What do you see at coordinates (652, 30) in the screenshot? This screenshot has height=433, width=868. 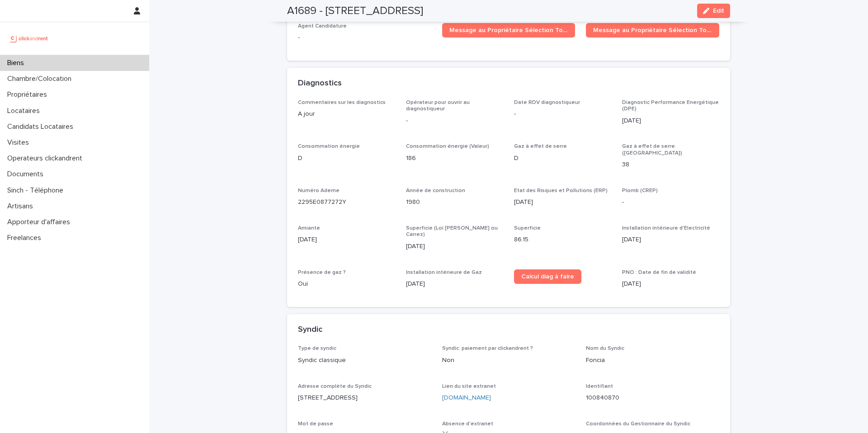 I see `a: Message au Propriétaire Sélection Top 2` at bounding box center [652, 30].